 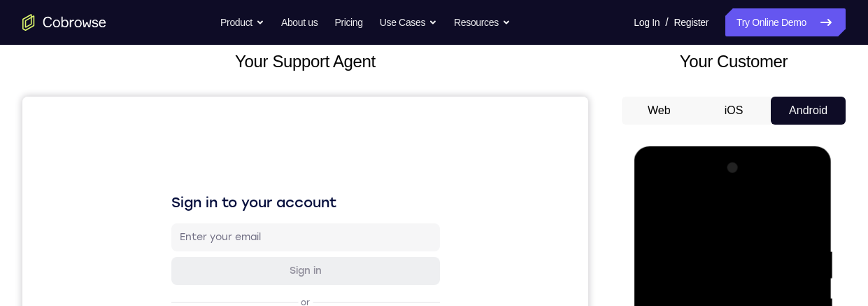 What do you see at coordinates (305, 62) in the screenshot?
I see `h2: Your Support Agent` at bounding box center [305, 62].